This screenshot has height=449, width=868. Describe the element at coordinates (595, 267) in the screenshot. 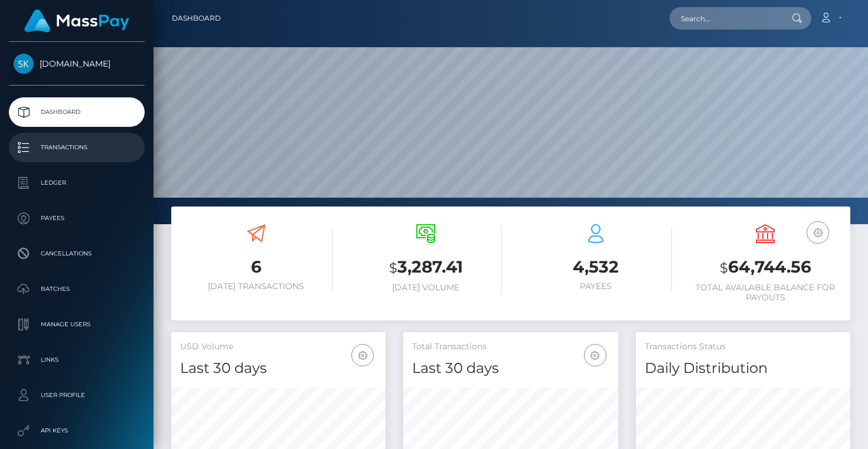

I see `h3: 4,532` at that location.